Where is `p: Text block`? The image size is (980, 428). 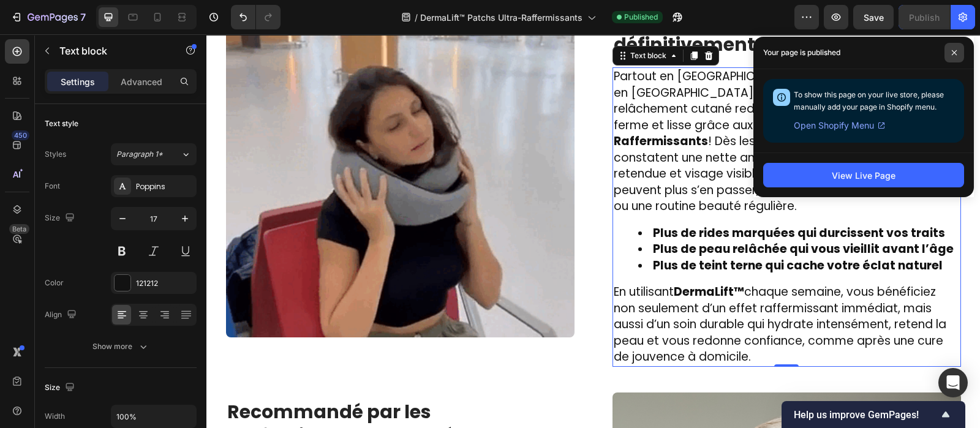
p: Text block is located at coordinates (112, 51).